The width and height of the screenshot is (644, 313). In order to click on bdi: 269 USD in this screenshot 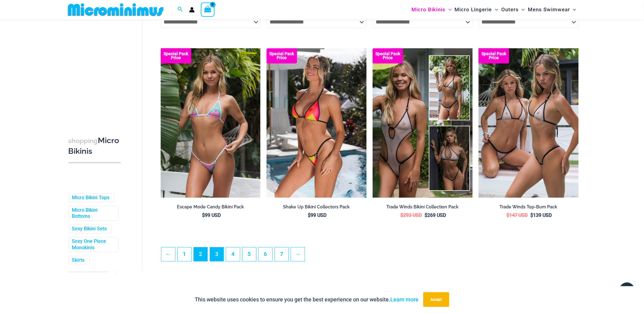, I will do `click(435, 215)`.